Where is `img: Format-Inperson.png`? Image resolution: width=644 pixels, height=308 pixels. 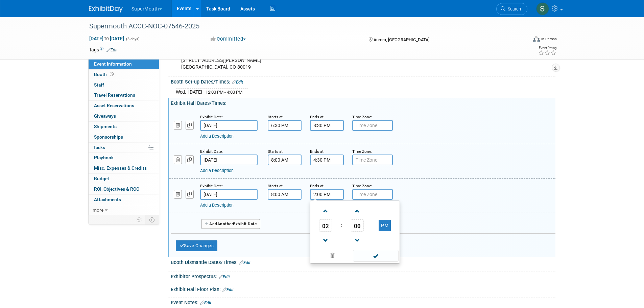
img: Format-Inperson.png is located at coordinates (537, 39).